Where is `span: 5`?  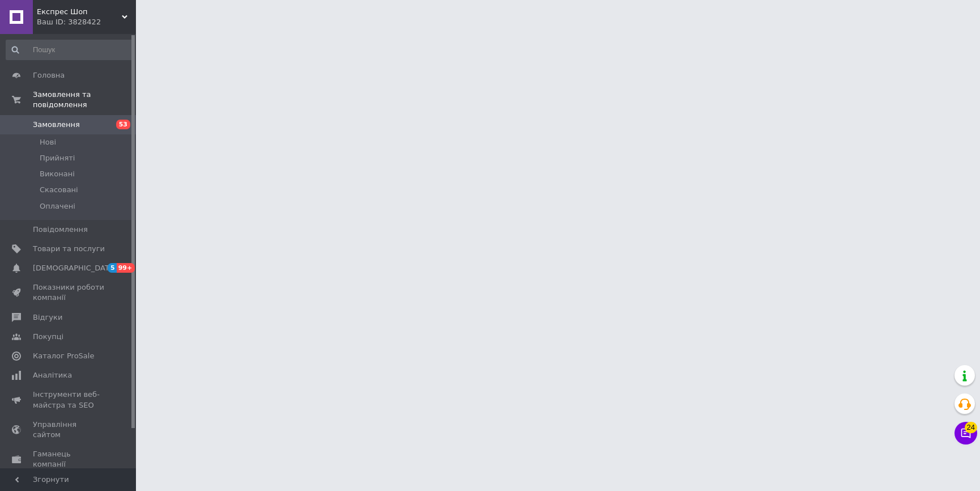
span: 5 is located at coordinates (112, 267).